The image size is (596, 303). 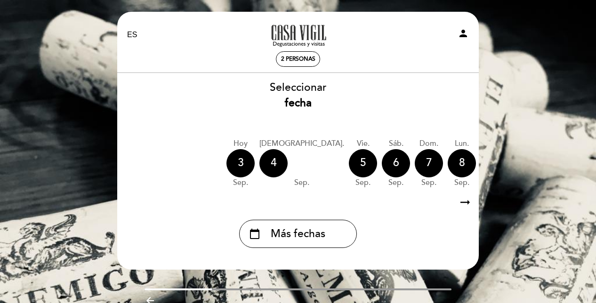 I want to click on div: 3, so click(x=240, y=163).